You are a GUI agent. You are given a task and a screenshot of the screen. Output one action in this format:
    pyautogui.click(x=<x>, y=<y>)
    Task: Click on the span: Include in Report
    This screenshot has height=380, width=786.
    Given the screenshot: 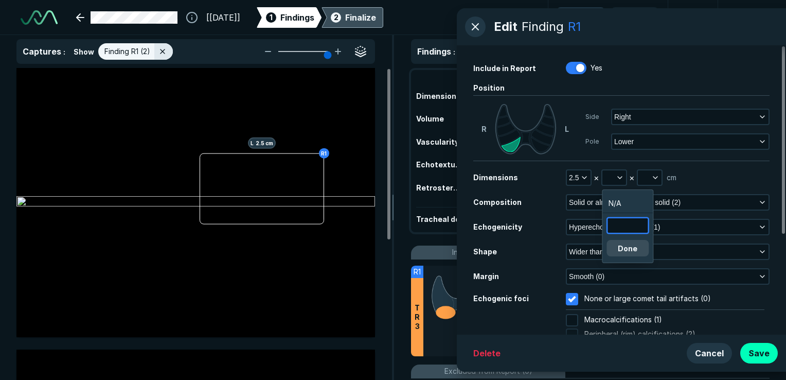 What is the action you would take?
    pyautogui.click(x=505, y=68)
    